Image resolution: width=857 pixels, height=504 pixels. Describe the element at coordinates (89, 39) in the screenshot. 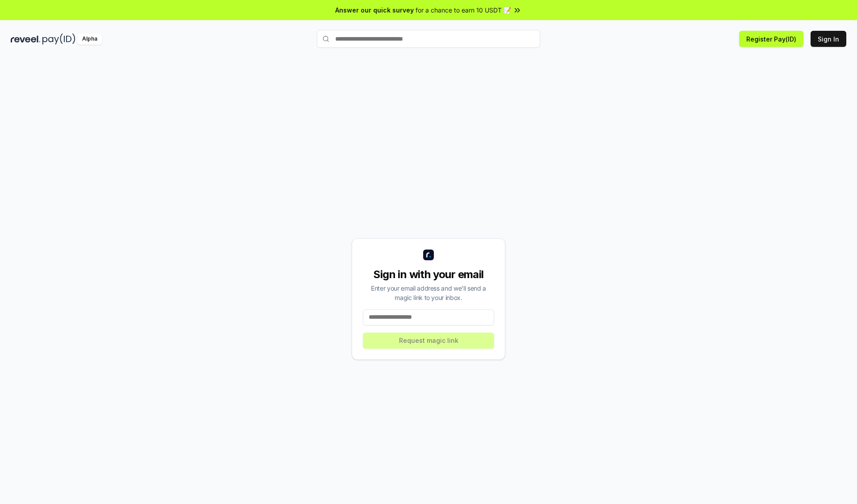

I see `div: Alpha` at that location.